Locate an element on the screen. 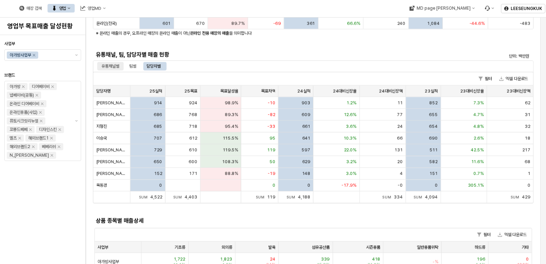 This screenshot has width=546, height=264. span: 151 is located at coordinates (434, 173).